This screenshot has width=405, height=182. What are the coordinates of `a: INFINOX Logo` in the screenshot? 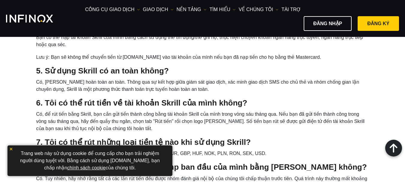 It's located at (37, 19).